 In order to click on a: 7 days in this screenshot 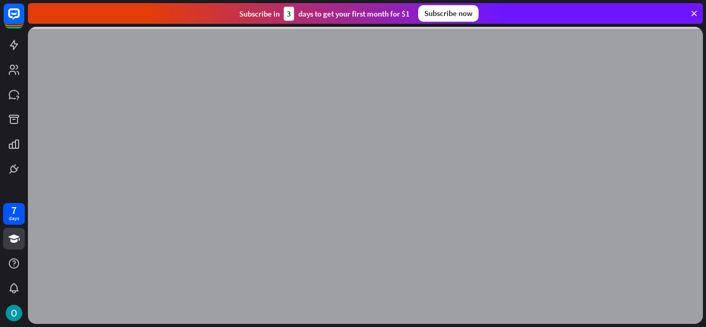, I will do `click(14, 214)`.